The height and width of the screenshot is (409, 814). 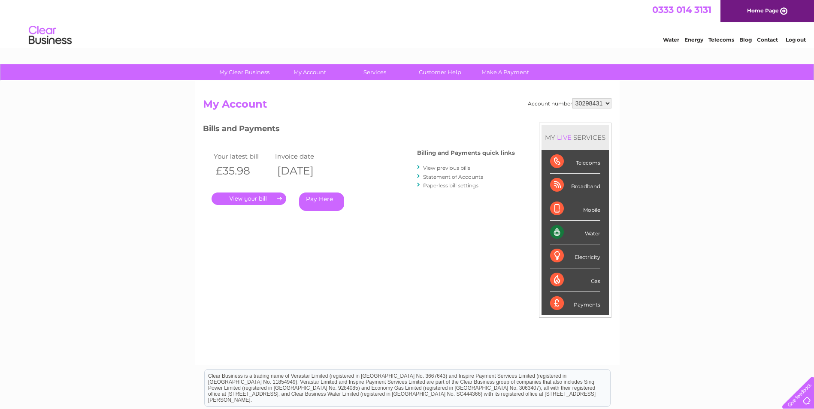 I want to click on a: Customer Help, so click(x=440, y=72).